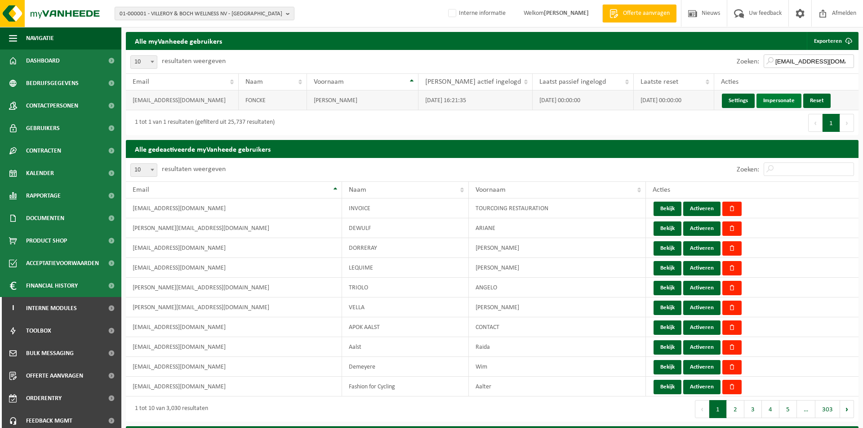  Describe the element at coordinates (816, 123) in the screenshot. I see `button: Previous` at that location.